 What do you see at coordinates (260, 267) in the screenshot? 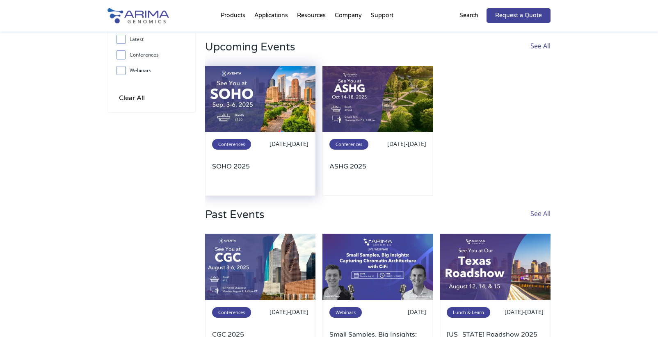
I see `img: CGC-2025-500x300.jpg` at bounding box center [260, 267].